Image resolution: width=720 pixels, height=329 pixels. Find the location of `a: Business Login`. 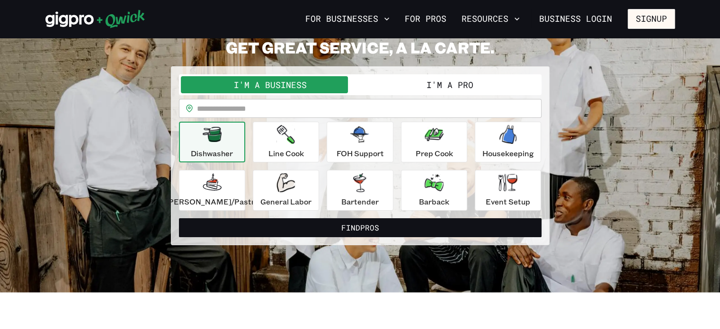

a: Business Login is located at coordinates (576, 19).